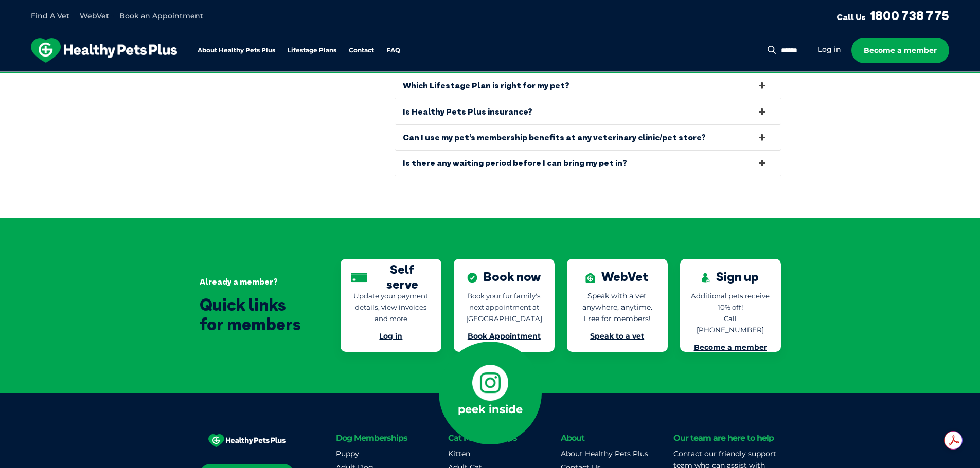 The width and height of the screenshot is (980, 468). Describe the element at coordinates (359, 278) in the screenshot. I see `img: Self serve` at that location.